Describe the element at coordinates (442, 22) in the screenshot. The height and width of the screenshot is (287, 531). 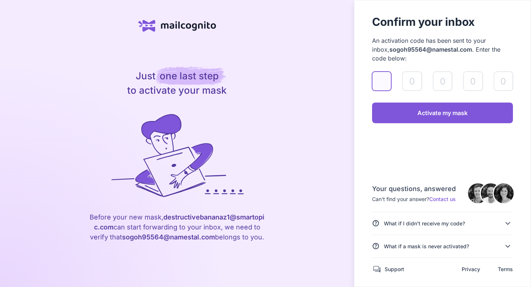
I see `h1: Confirm your inbox` at that location.